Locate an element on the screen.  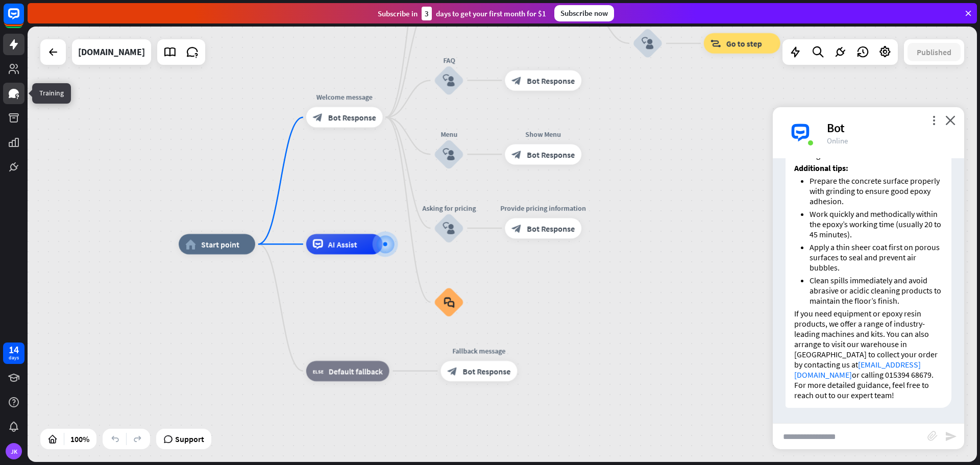
span: Go to step is located at coordinates (744, 43).